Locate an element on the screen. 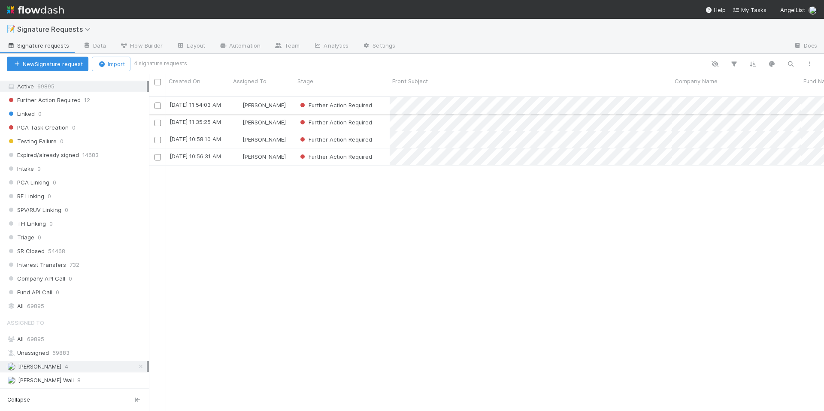 The height and width of the screenshot is (411, 824). span: Signature requests is located at coordinates (38, 45).